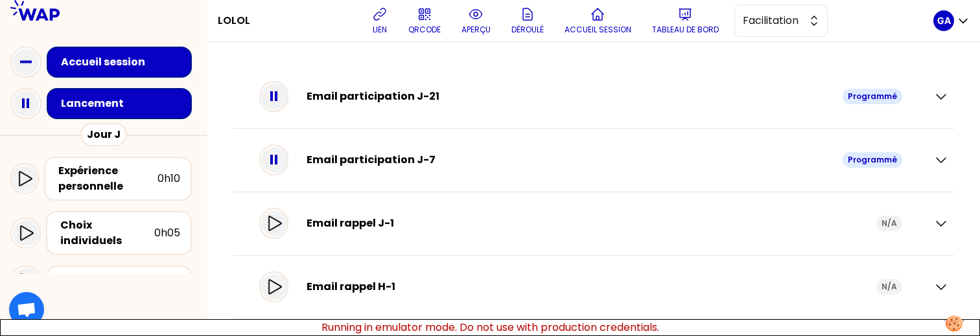 The image size is (980, 336). What do you see at coordinates (591, 287) in the screenshot?
I see `div: Email rappel H-1` at bounding box center [591, 287].